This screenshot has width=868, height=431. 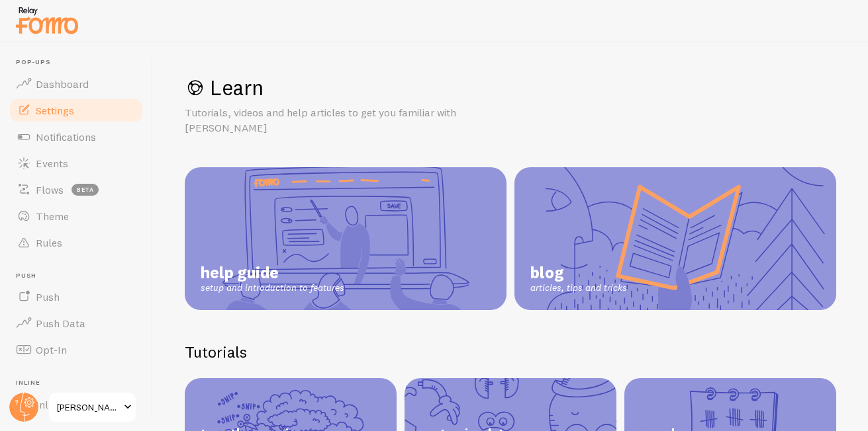 What do you see at coordinates (47, 20) in the screenshot?
I see `img: fomo-relay-logo-orange.svg` at bounding box center [47, 20].